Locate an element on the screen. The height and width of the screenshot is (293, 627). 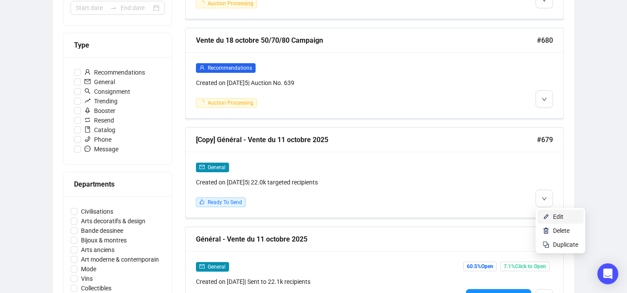
span: Phone is located at coordinates (98, 139).